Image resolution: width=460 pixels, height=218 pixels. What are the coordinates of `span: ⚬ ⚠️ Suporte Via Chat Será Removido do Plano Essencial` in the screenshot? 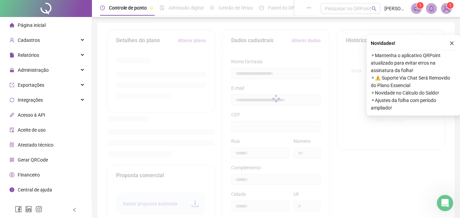 It's located at (413, 82).